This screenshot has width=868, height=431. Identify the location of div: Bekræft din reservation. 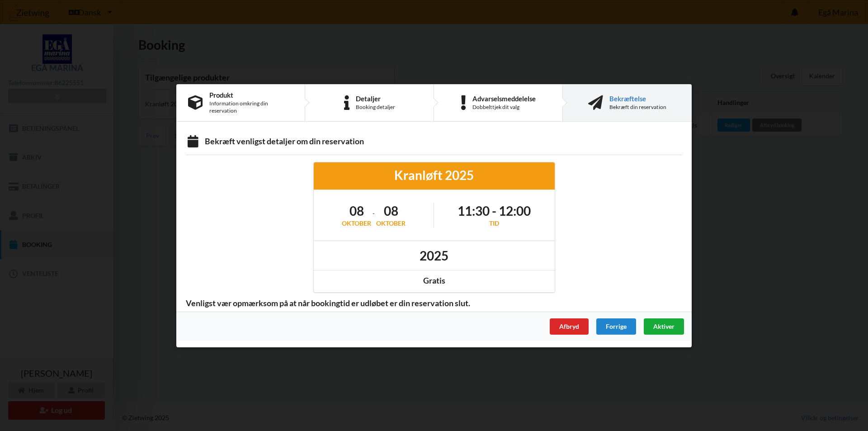
(638, 107).